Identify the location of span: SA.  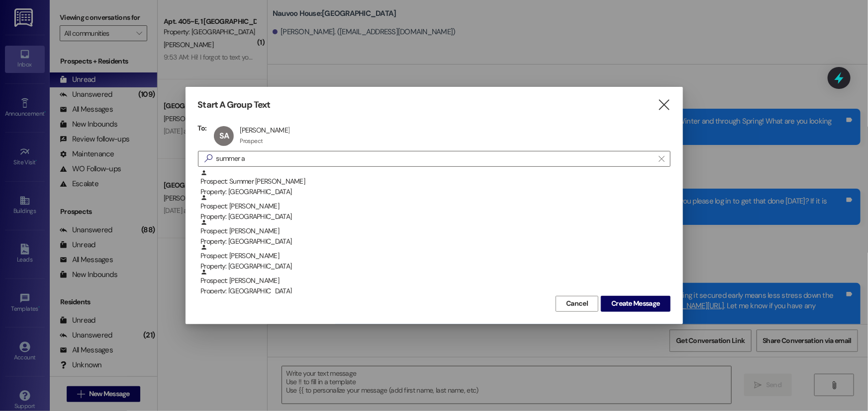
(224, 135).